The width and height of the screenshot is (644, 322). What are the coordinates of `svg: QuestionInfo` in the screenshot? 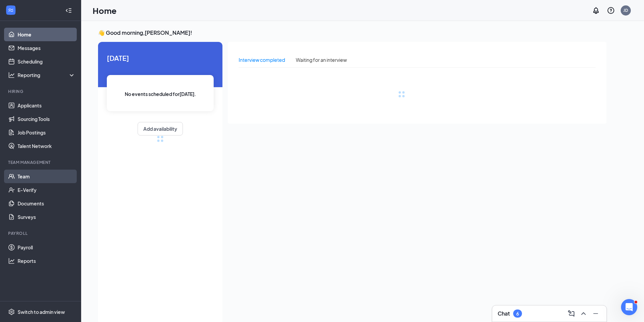 It's located at (611, 11).